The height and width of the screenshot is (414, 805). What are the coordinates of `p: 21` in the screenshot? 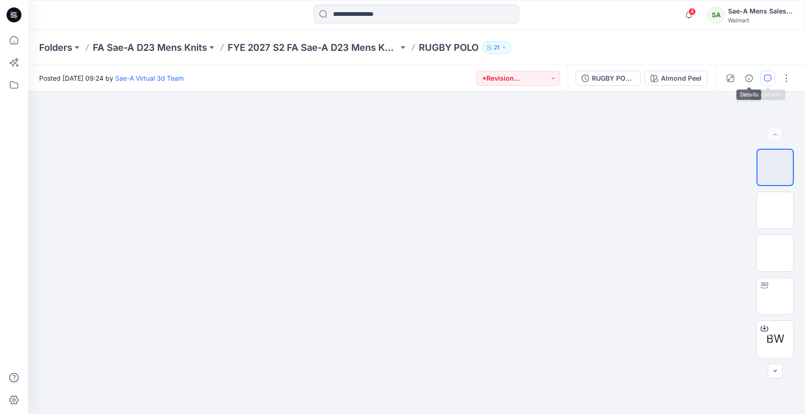 It's located at (497, 48).